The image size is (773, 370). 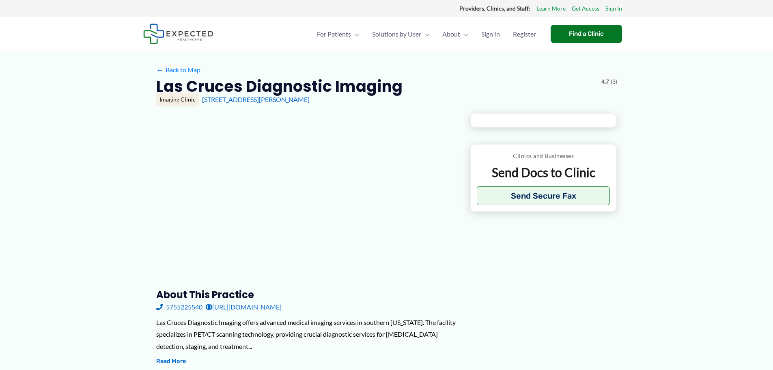 What do you see at coordinates (525, 34) in the screenshot?
I see `span: Register` at bounding box center [525, 34].